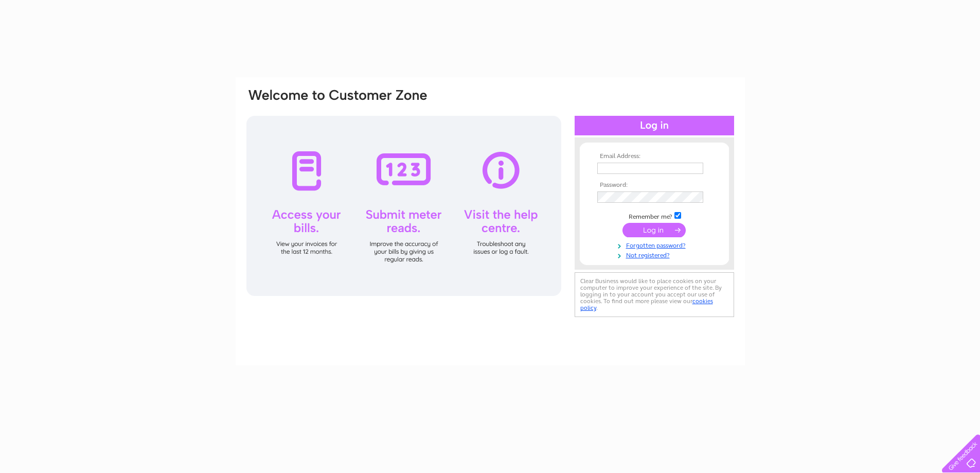 This screenshot has height=473, width=980. I want to click on td: Remember me?, so click(655, 215).